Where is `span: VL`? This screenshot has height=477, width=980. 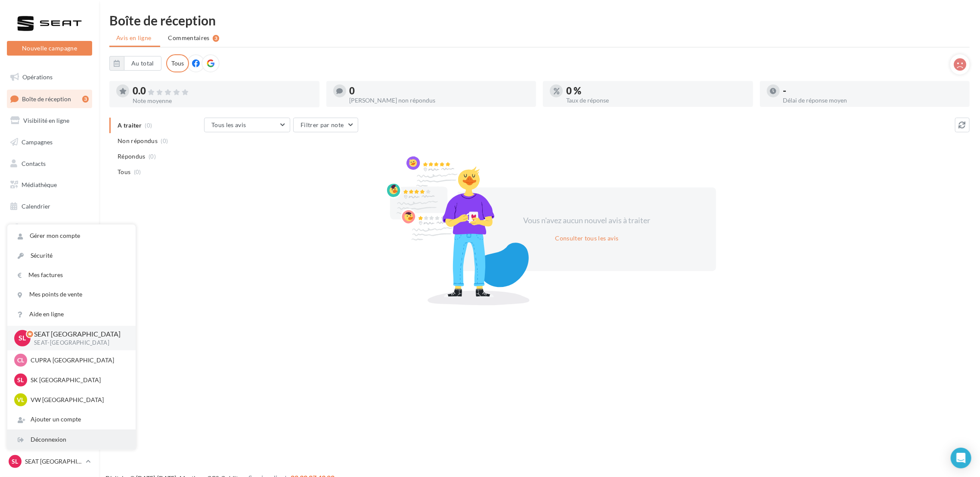 span: VL is located at coordinates (21, 400).